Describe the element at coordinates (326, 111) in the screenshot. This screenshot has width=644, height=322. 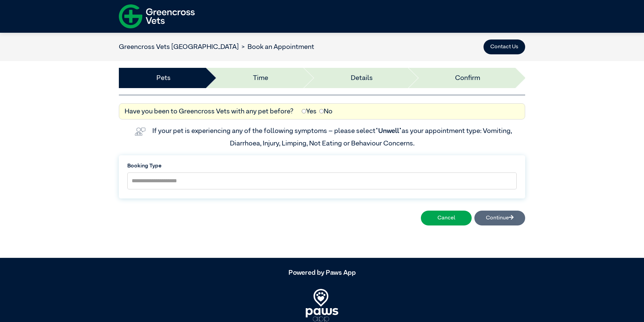
I see `label: No` at that location.